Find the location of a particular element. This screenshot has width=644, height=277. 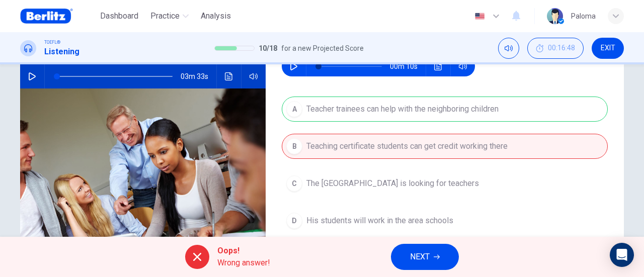

span: 00:16:48 is located at coordinates (562, 49).